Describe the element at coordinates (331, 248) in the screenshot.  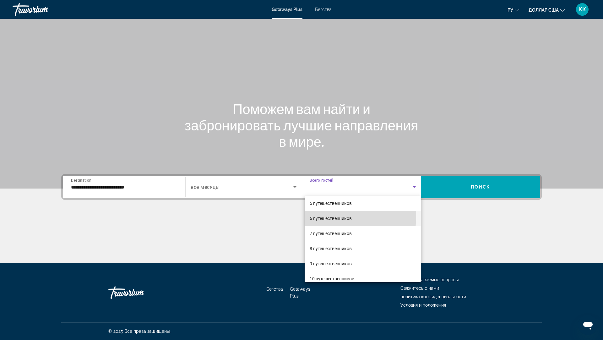
I see `font: 8 путешественников` at that location.